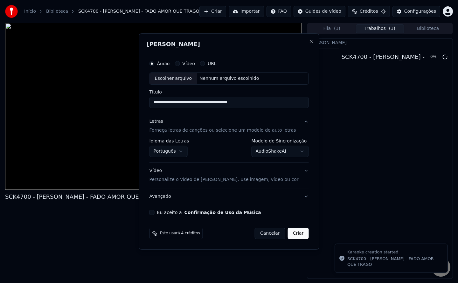  I want to click on button: Avançado, so click(229, 197).